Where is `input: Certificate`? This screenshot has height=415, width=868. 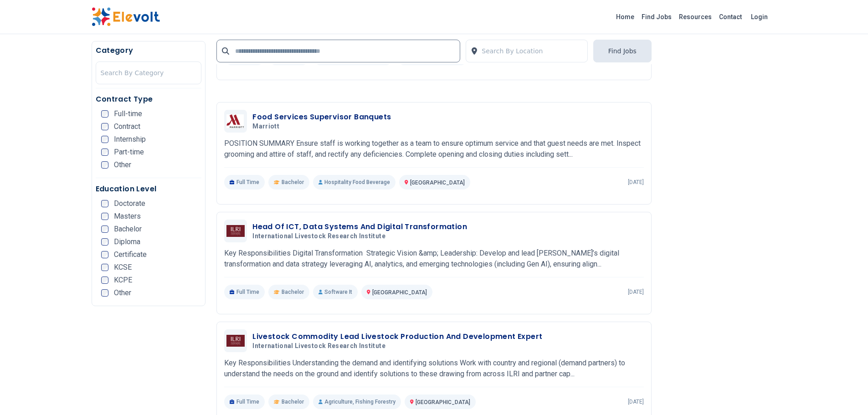 input: Certificate is located at coordinates (105, 255).